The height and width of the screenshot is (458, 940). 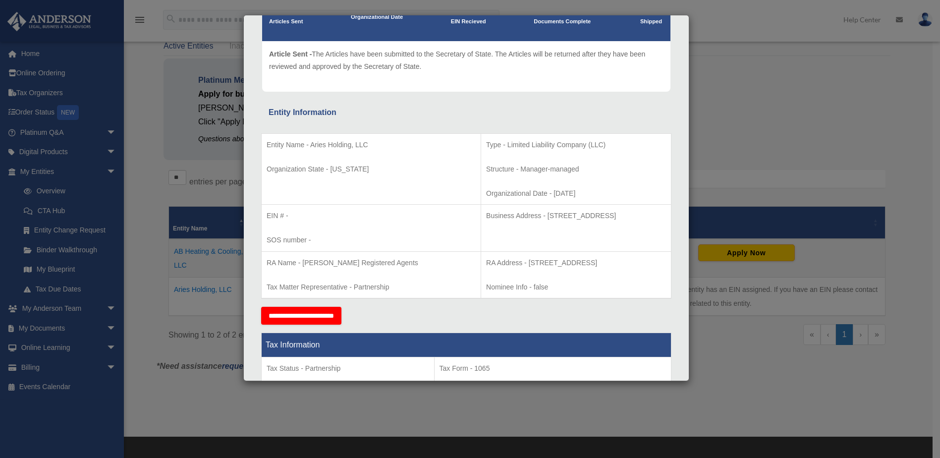 I want to click on p: Tax Status - Partnership, so click(x=348, y=368).